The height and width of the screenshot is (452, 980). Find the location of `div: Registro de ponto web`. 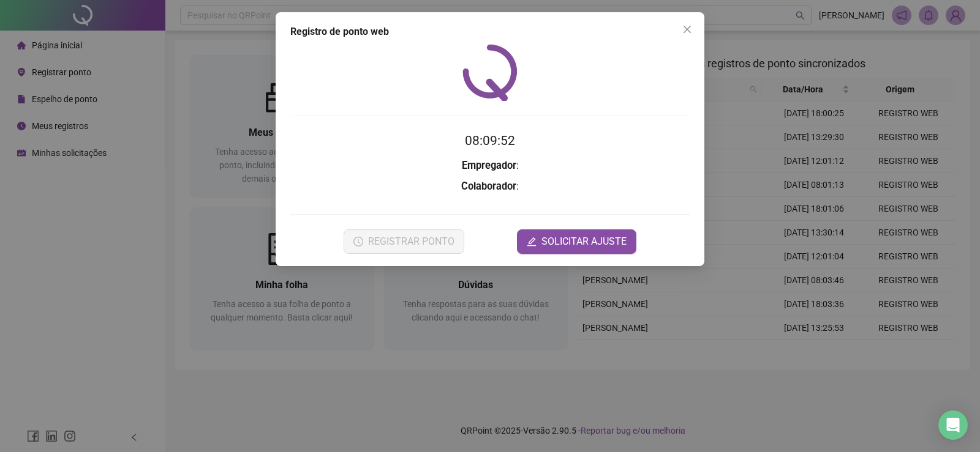

div: Registro de ponto web is located at coordinates (490, 32).